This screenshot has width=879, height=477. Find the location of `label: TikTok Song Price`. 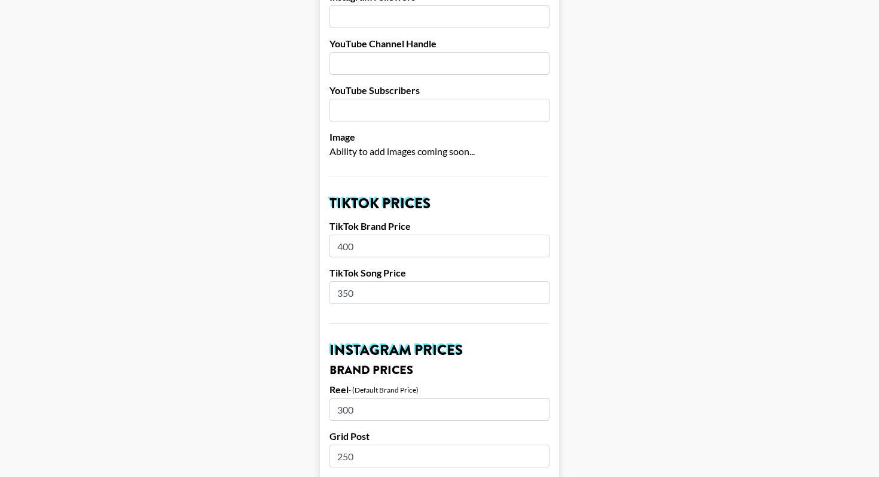

label: TikTok Song Price is located at coordinates (439, 273).